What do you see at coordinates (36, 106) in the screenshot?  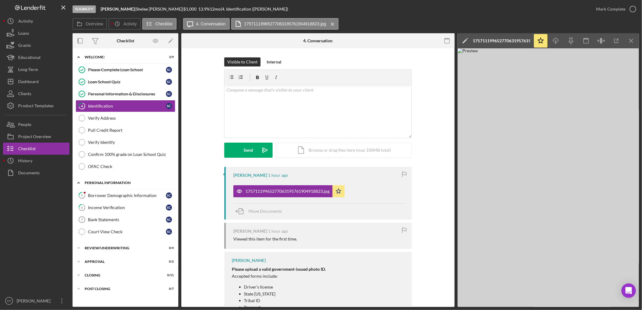 I see `button: Product Templates` at bounding box center [36, 106].